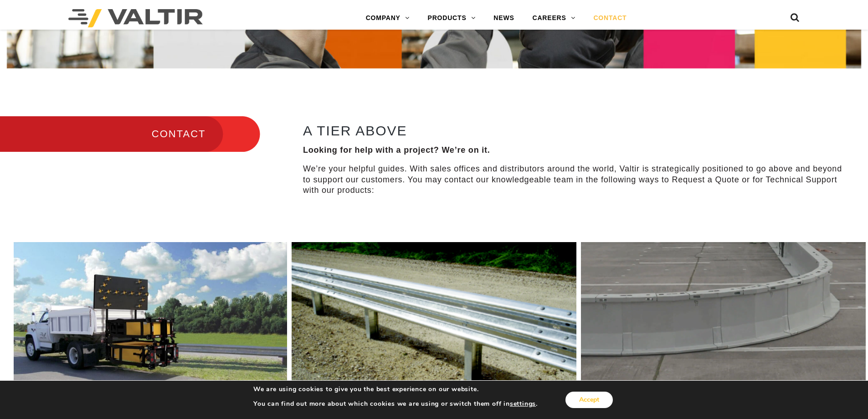 The image size is (868, 419). I want to click on p: We’re your helpful guides. With sales offices and distributors around the world, Valtir is strate..., so click(574, 180).